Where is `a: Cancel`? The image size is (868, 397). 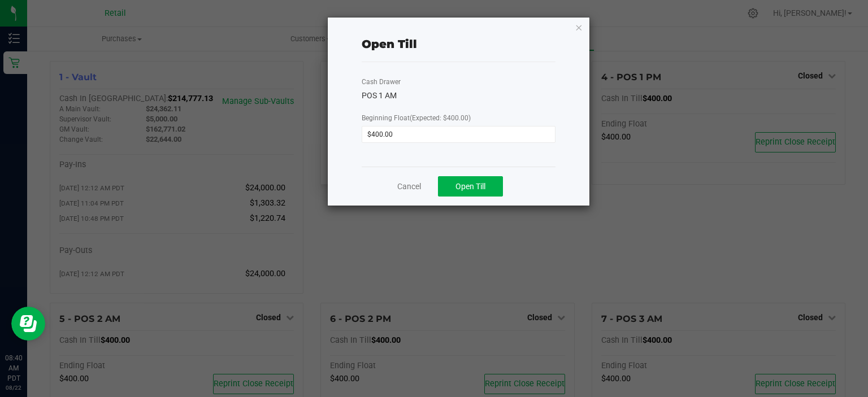
a: Cancel is located at coordinates (409, 187).